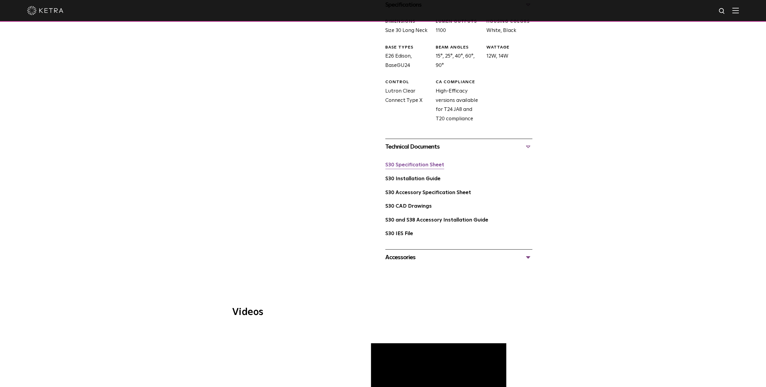 Image resolution: width=766 pixels, height=387 pixels. Describe the element at coordinates (456, 101) in the screenshot. I see `div: High-Efficacy versions available for T24 JA8 and T20 compliance` at that location.